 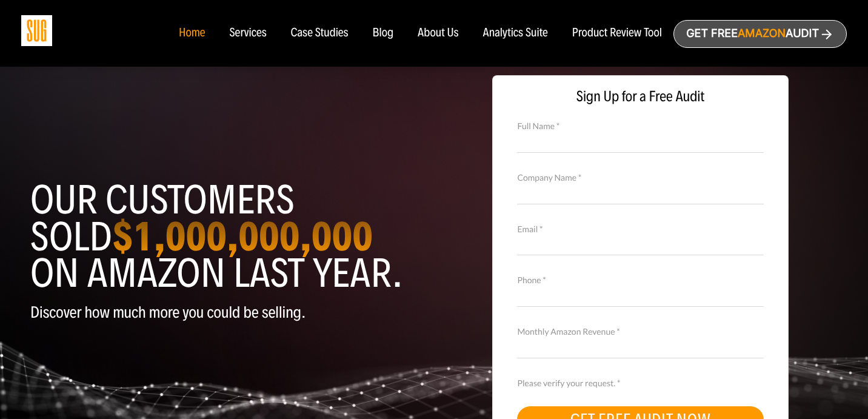 I want to click on div: Services, so click(x=247, y=34).